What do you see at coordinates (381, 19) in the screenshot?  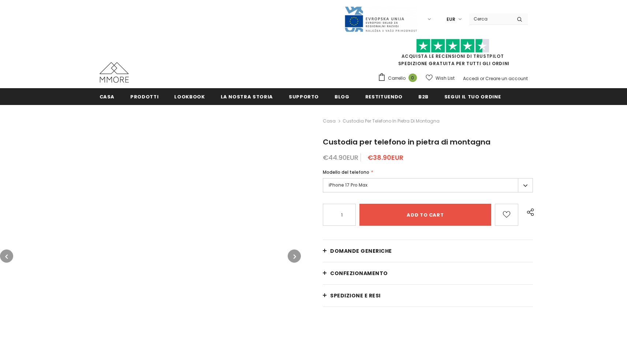 I see `a: Javni Razpis` at bounding box center [381, 19].